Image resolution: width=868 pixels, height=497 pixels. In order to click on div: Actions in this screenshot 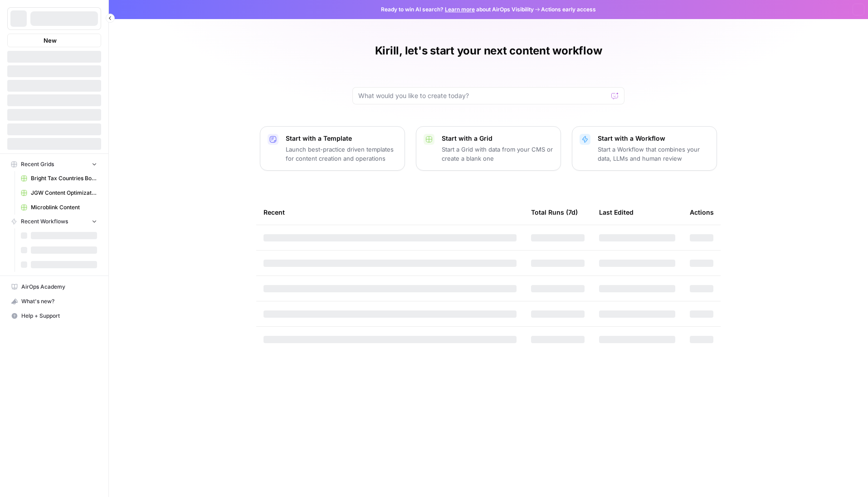, I will do `click(702, 211)`.